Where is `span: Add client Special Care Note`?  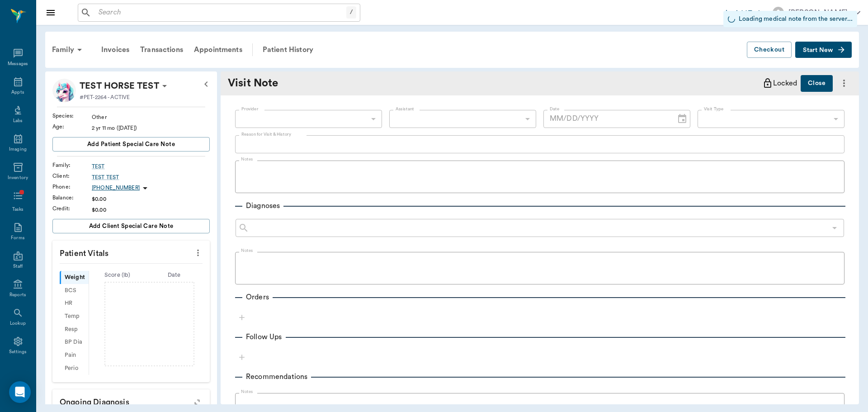 span: Add client Special Care Note is located at coordinates (131, 226).